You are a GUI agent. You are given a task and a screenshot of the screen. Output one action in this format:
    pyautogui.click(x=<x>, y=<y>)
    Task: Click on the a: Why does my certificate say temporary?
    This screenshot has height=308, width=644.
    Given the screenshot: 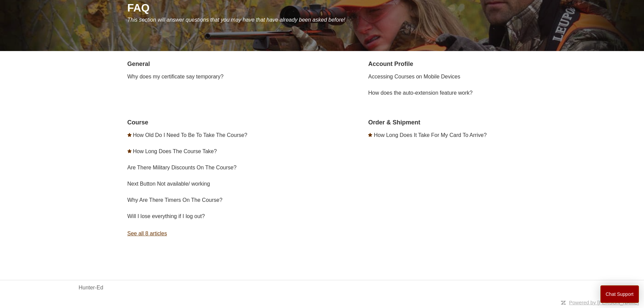 What is the action you would take?
    pyautogui.click(x=175, y=77)
    